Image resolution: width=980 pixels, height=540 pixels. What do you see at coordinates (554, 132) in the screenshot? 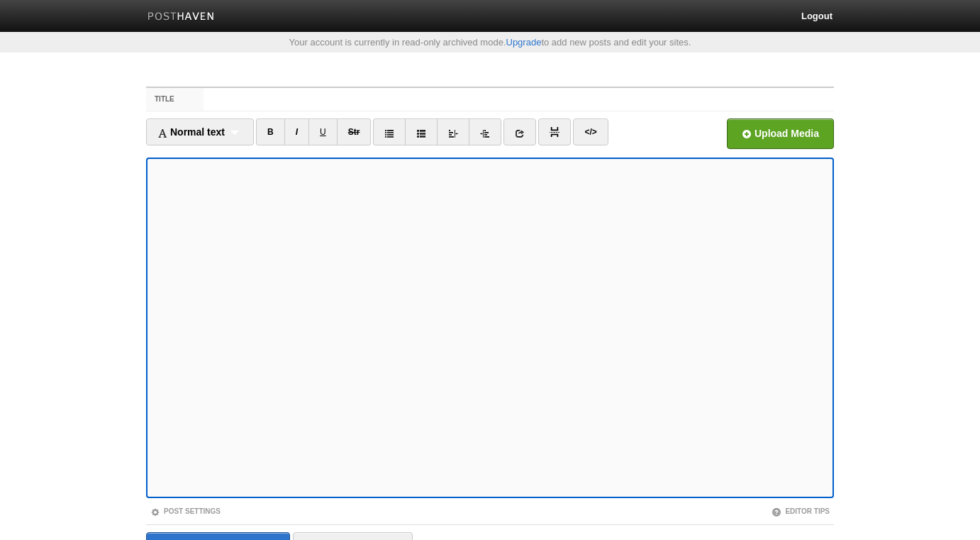
I see `img: pagebreak-icon.png` at bounding box center [554, 132].